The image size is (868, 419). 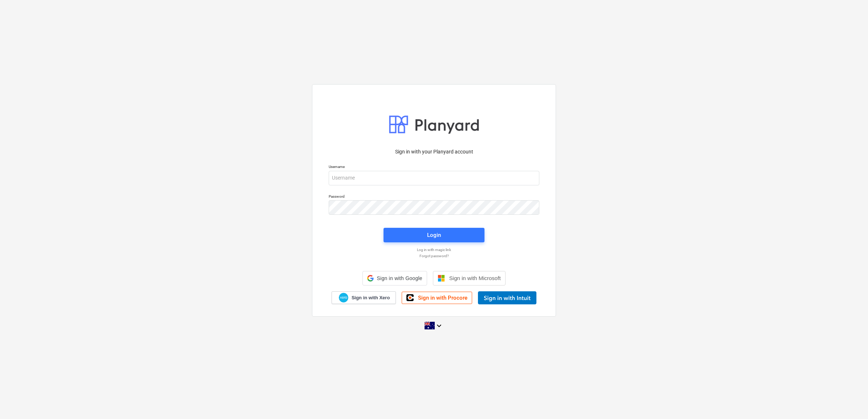 What do you see at coordinates (434, 235) in the screenshot?
I see `div: Login` at bounding box center [434, 235].